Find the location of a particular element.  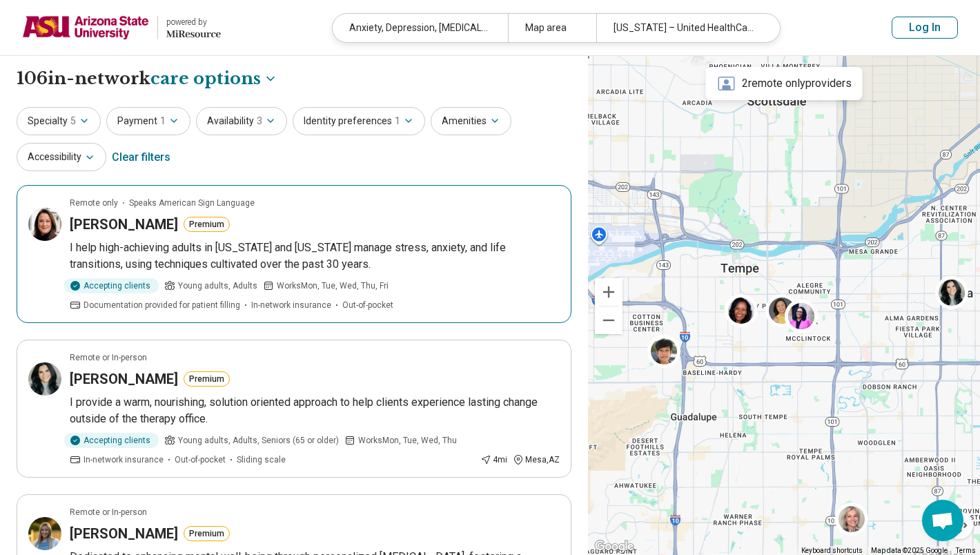

button: Log In is located at coordinates (925, 28).